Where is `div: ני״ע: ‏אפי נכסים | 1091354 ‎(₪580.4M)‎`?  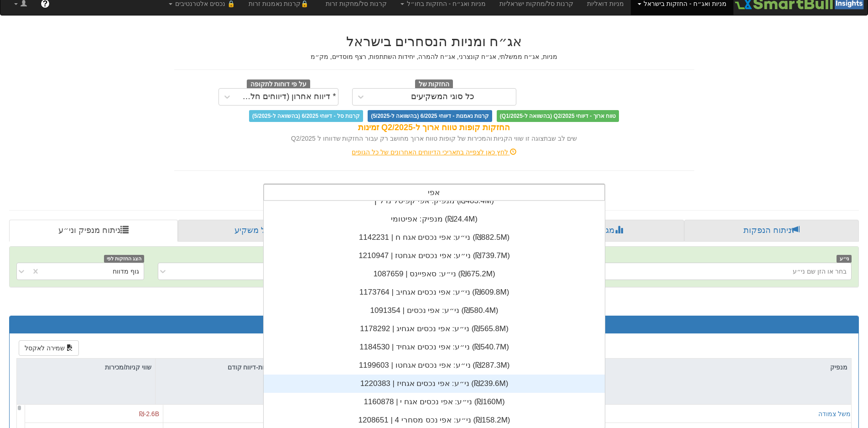 div: ני״ע: ‏אפי נכסים | 1091354 ‎(₪580.4M)‎ is located at coordinates (434, 310).